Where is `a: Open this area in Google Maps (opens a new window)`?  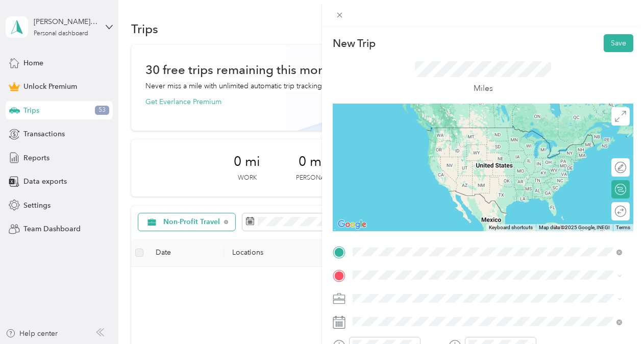 a: Open this area in Google Maps (opens a new window) is located at coordinates (353, 225).